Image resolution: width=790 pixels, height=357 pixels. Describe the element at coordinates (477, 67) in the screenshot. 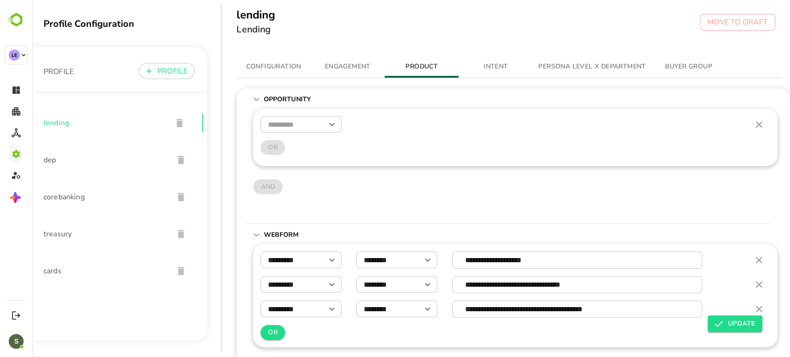

I see `div: simple tabs` at that location.